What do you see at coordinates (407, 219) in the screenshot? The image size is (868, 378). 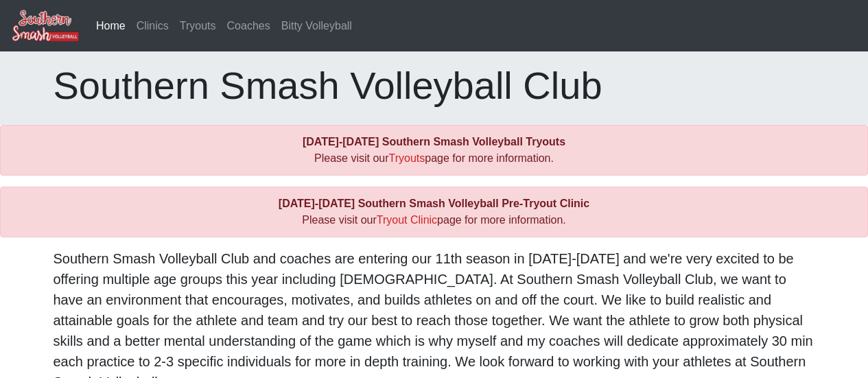 I see `a: Tryout Clinic` at bounding box center [407, 219].